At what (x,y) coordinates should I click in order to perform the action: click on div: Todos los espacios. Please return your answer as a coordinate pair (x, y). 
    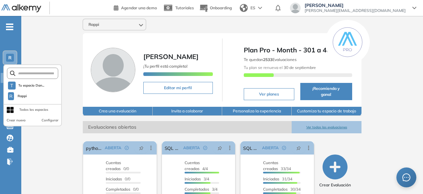
    Looking at the image, I should click on (34, 110).